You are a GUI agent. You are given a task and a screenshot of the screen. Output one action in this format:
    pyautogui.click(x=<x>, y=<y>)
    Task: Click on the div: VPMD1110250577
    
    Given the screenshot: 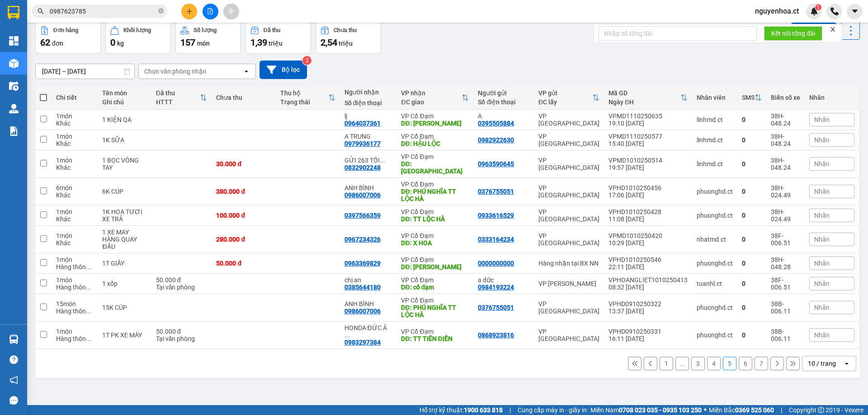 What is the action you would take?
    pyautogui.click(x=647, y=137)
    